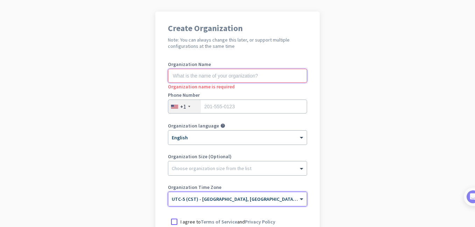  I want to click on h1: Create Organization, so click(237, 28).